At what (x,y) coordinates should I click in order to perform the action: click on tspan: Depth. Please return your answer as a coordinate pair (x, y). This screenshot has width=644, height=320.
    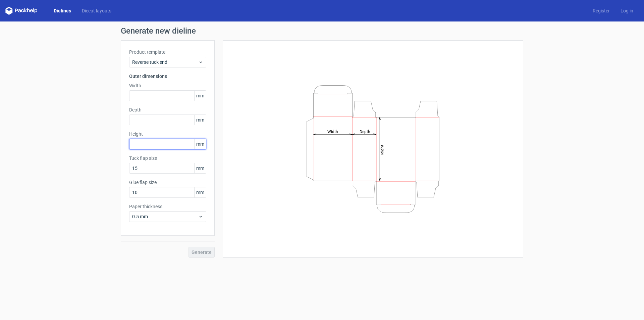
    Looking at the image, I should click on (365, 131).